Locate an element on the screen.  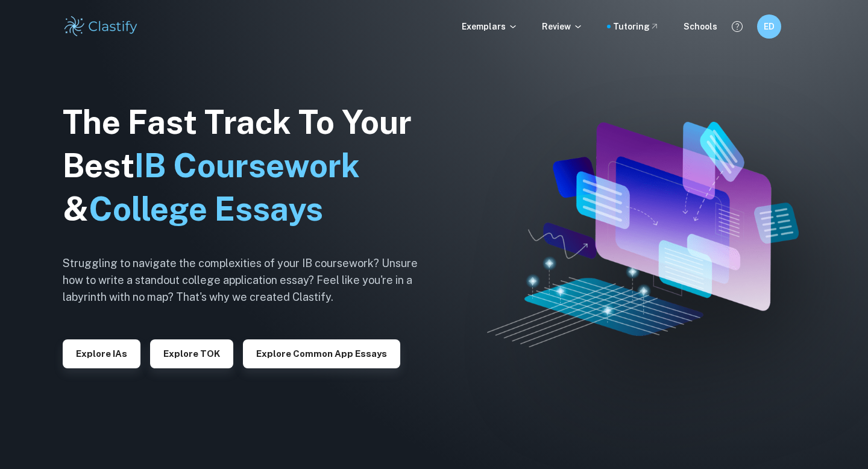
img: Clastify logo is located at coordinates (100, 27).